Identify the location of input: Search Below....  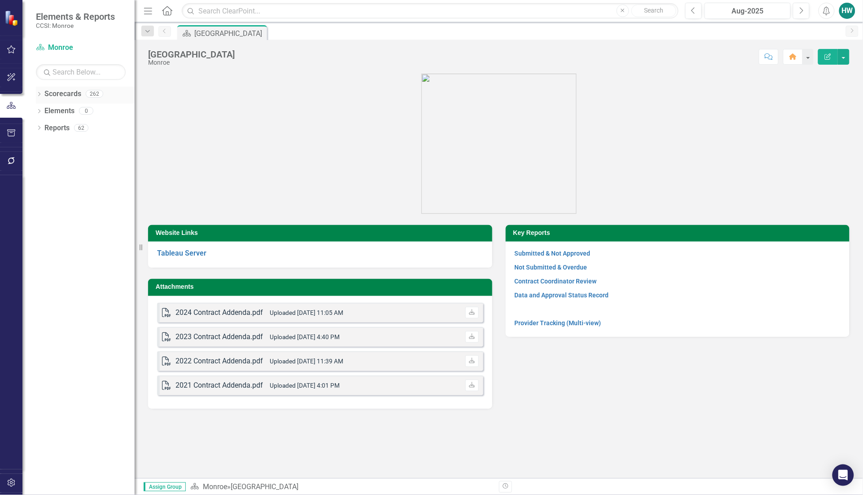
(81, 72).